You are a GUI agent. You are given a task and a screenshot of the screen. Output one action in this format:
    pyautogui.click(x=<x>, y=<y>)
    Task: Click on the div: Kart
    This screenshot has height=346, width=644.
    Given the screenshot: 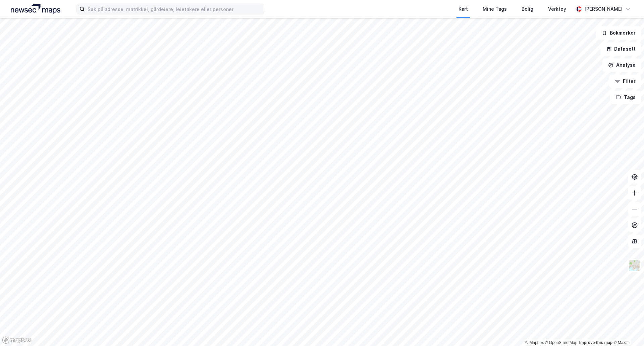 What is the action you would take?
    pyautogui.click(x=463, y=9)
    